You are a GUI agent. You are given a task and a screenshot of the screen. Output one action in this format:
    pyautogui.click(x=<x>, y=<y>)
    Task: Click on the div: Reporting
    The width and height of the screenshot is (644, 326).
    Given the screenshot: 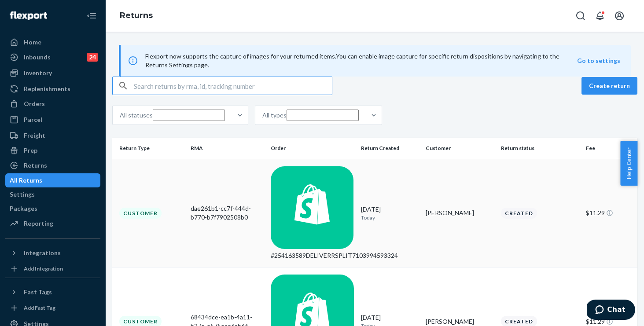 What is the action you would take?
    pyautogui.click(x=38, y=223)
    